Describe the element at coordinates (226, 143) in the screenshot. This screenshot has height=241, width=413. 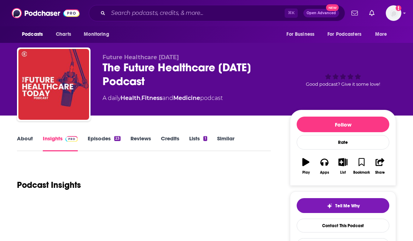
I see `a: Similar` at that location.